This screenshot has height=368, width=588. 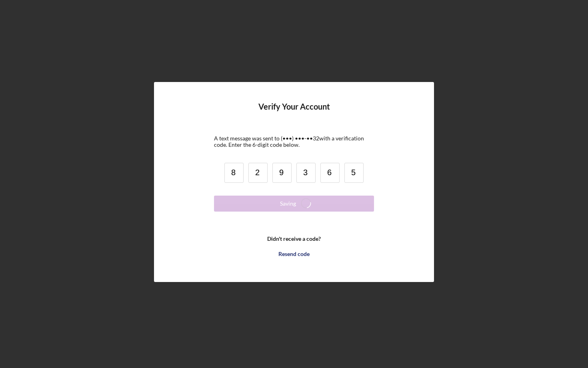 I want to click on b: Didn't receive a code?, so click(x=294, y=239).